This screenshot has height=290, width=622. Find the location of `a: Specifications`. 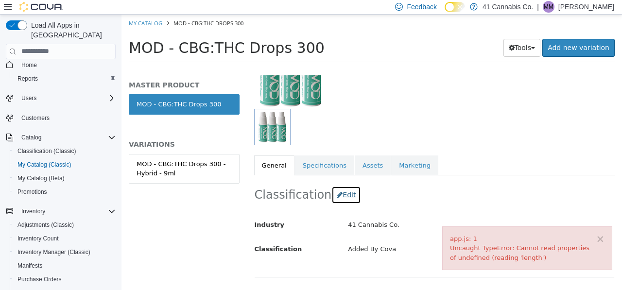

a: Specifications is located at coordinates (203, 151).